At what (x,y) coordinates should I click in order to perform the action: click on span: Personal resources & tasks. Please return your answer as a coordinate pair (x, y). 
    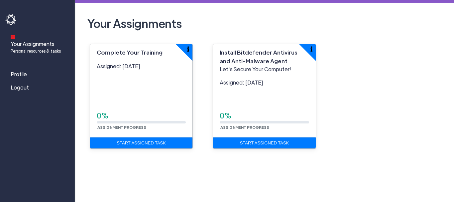
    Looking at the image, I should click on (36, 51).